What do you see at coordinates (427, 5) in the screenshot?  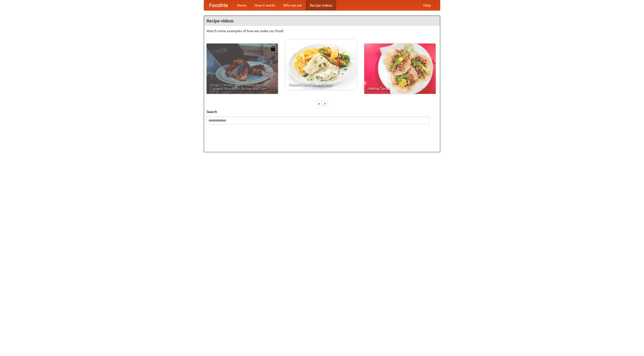 I see `a: Help` at bounding box center [427, 5].